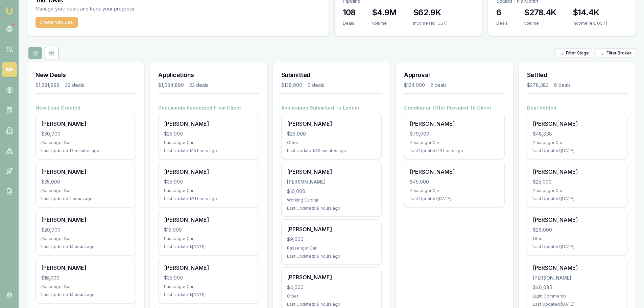  Describe the element at coordinates (577, 287) in the screenshot. I see `div: $46,085` at that location.